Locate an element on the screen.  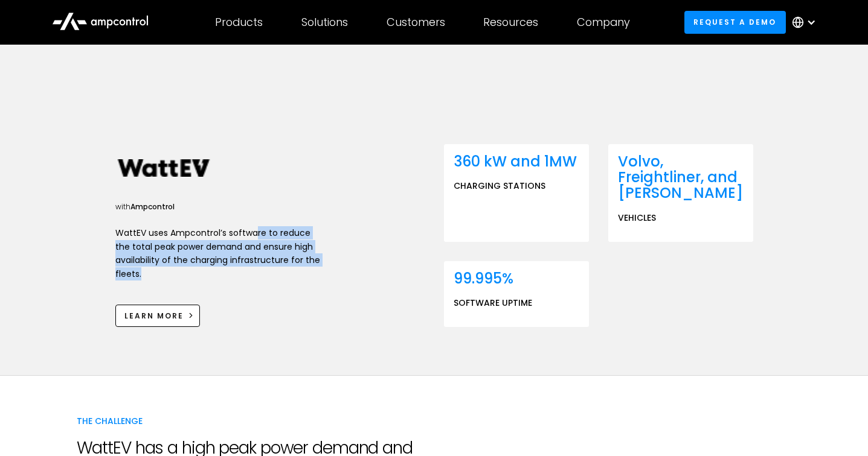
span: Ampcontrol is located at coordinates (152, 207).